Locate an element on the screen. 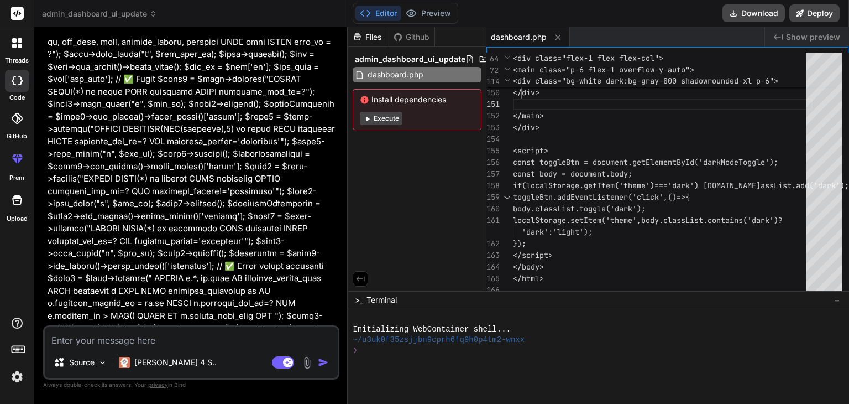 This screenshot has height=404, width=849. div: Files is located at coordinates (368, 37).